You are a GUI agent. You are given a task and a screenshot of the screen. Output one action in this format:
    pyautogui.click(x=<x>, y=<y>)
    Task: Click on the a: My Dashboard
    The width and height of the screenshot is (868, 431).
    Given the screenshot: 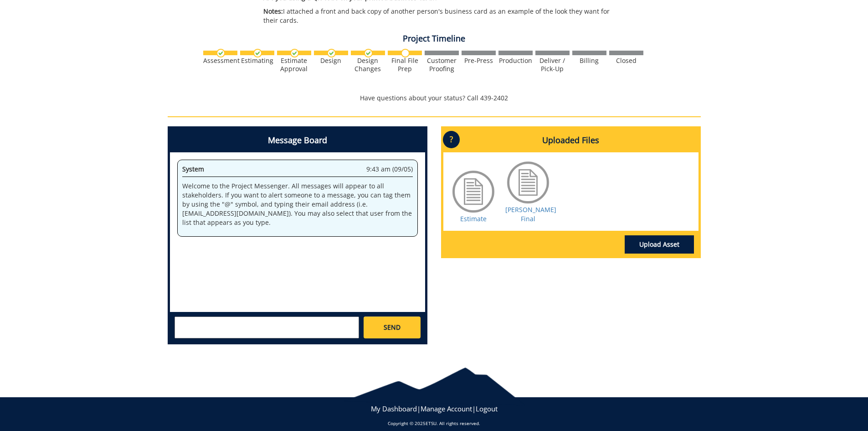 What is the action you would take?
    pyautogui.click(x=394, y=409)
    